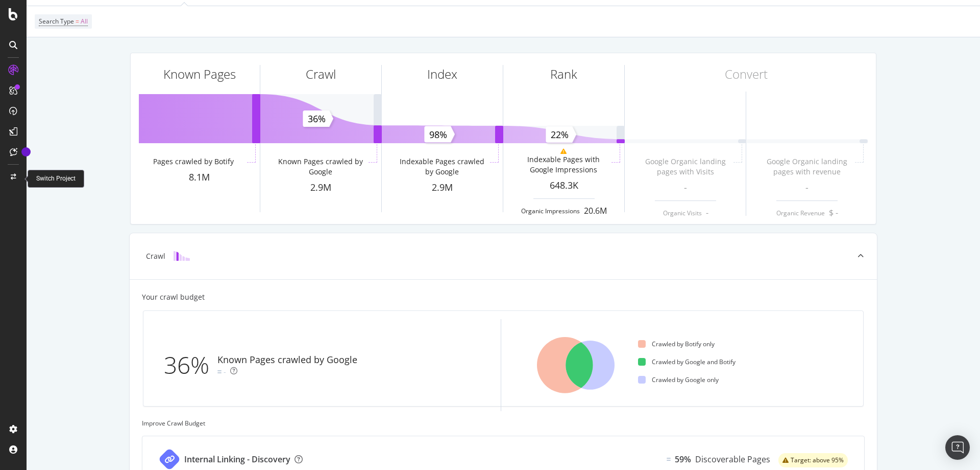 The image size is (980, 470). Describe the element at coordinates (683, 459) in the screenshot. I see `div: 59%` at that location.